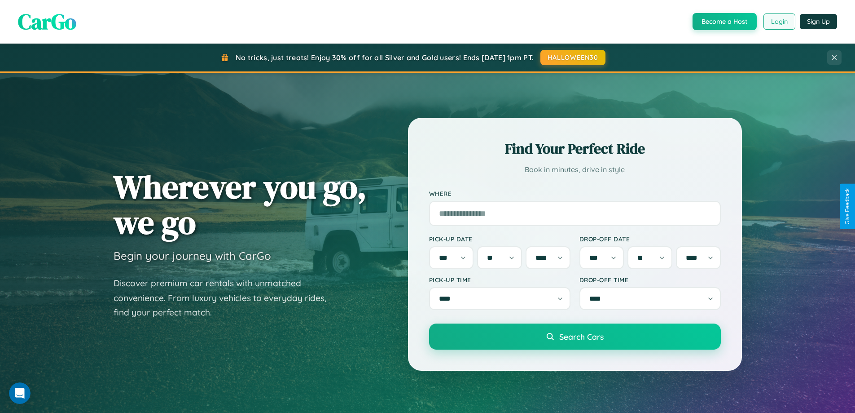 This screenshot has width=855, height=413. Describe the element at coordinates (581, 336) in the screenshot. I see `span: Search Cars` at that location.